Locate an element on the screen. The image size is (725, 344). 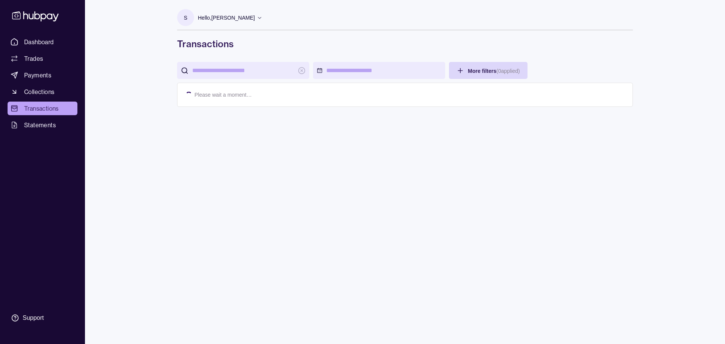
p: S is located at coordinates (185, 18).